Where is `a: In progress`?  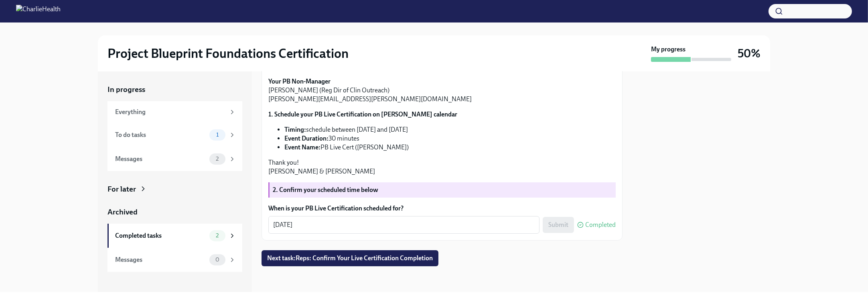
a: In progress is located at coordinates (175, 90).